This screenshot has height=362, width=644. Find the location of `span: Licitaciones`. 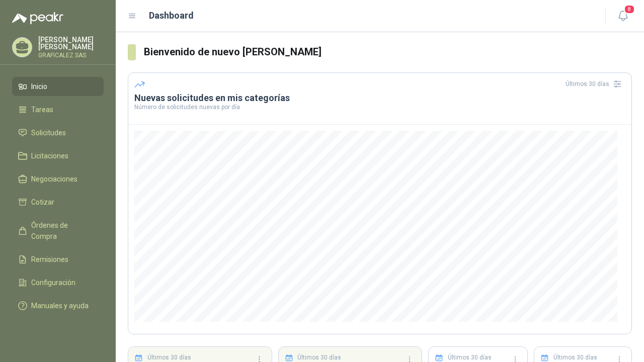

span: Licitaciones is located at coordinates (50, 156).